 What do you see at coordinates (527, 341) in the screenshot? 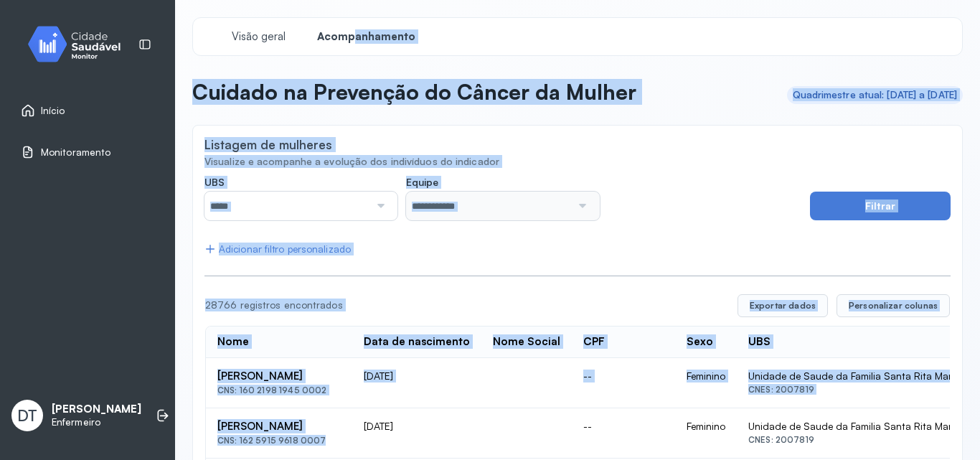
I see `div: Nome Social` at bounding box center [527, 341].